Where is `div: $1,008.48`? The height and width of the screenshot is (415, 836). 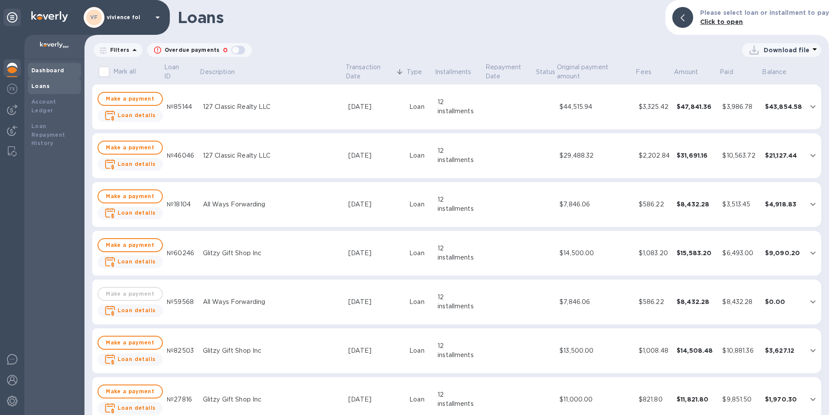 div: $1,008.48 is located at coordinates (654, 351).